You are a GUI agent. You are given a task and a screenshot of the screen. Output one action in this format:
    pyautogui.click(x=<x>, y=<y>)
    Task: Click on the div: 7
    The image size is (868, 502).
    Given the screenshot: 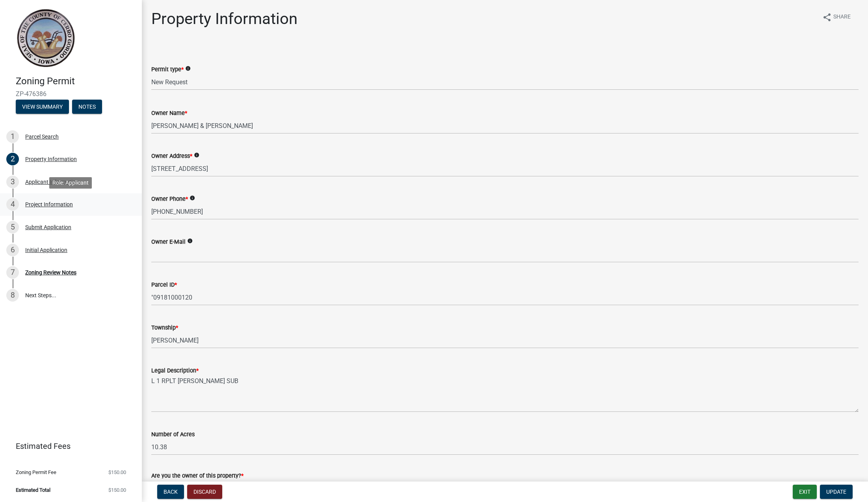 What is the action you would take?
    pyautogui.click(x=13, y=272)
    